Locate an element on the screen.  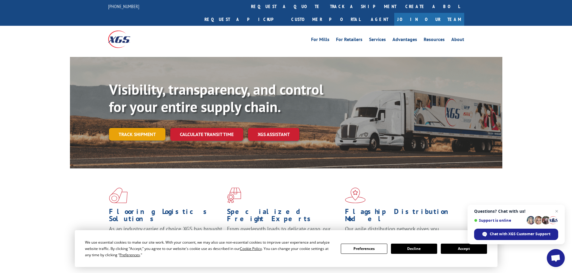
div: We use essential cookies to make our site work. With your consent, we may also use non-essential ... is located at coordinates (209, 249).